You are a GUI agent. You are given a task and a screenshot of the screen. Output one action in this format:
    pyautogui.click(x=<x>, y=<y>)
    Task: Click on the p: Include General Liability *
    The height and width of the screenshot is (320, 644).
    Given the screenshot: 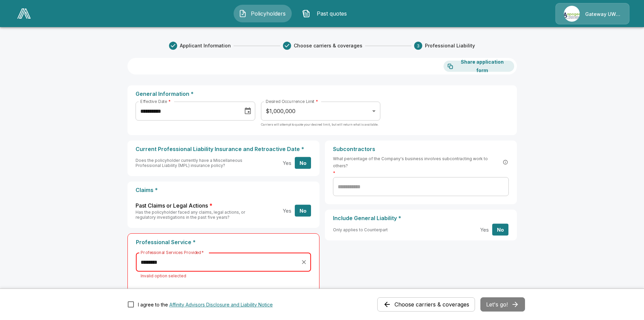 What is the action you would take?
    pyautogui.click(x=421, y=218)
    